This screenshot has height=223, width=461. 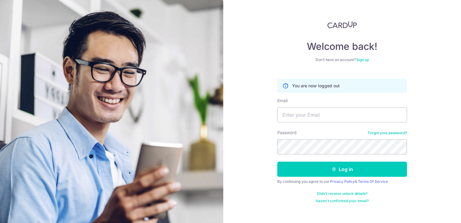 I want to click on a: Haven't confirmed your email?, so click(x=342, y=201).